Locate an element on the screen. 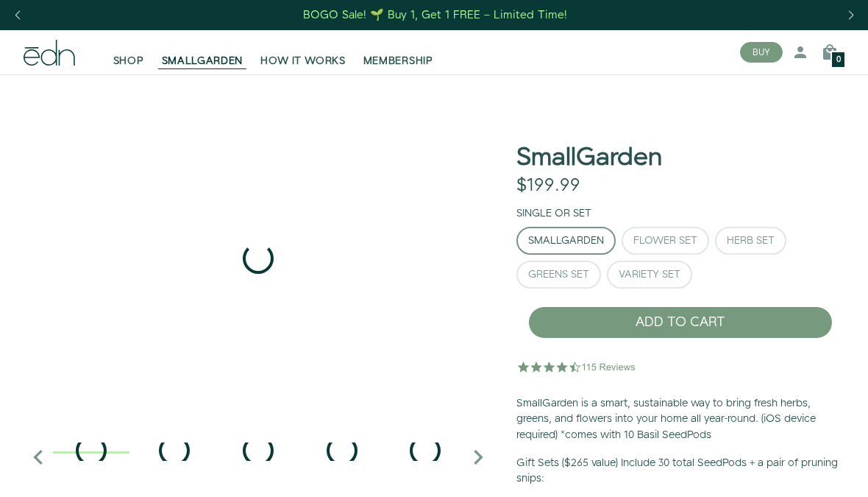  div: Herb Set is located at coordinates (750, 241).